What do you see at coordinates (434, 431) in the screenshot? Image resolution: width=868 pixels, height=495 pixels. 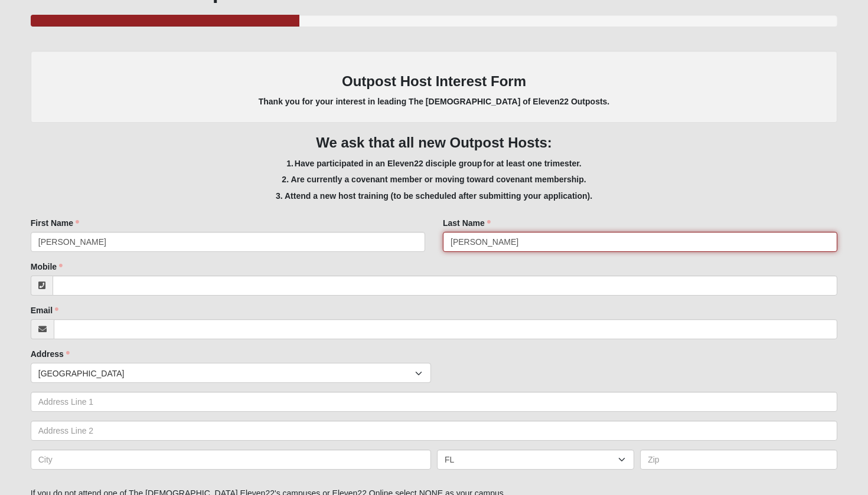 I see `input: Address Line 2` at bounding box center [434, 431].